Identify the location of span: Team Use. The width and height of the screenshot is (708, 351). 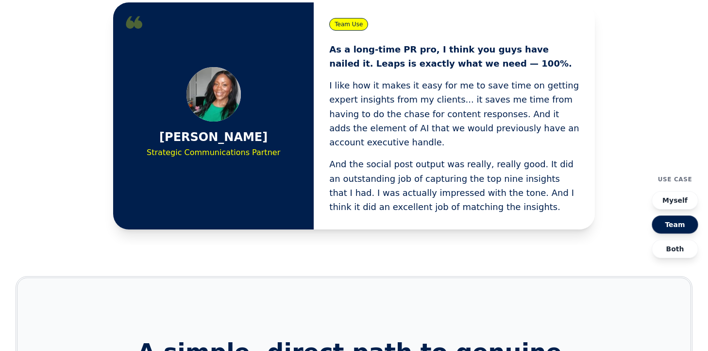
(349, 24).